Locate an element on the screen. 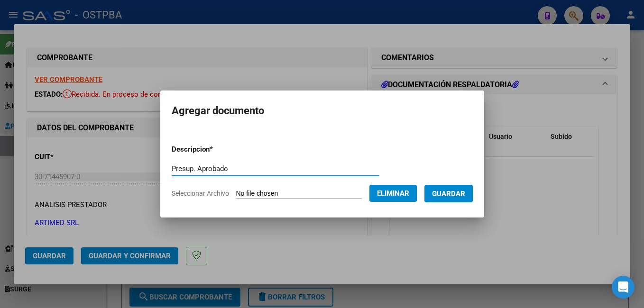 The image size is (644, 308). div: Open Intercom Messenger is located at coordinates (624, 288).